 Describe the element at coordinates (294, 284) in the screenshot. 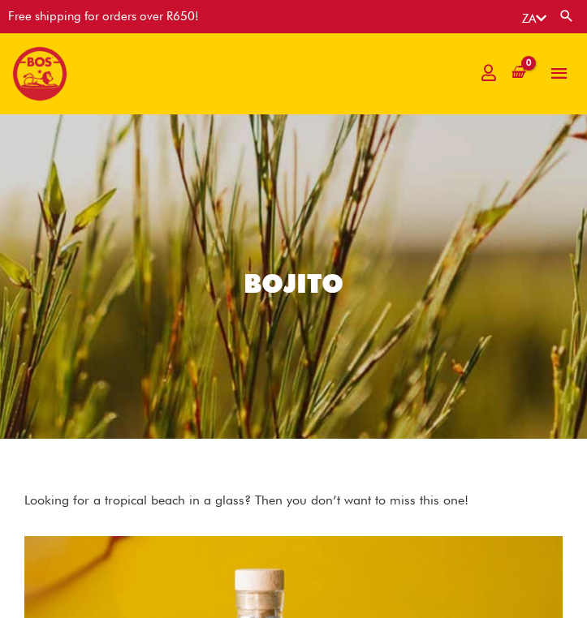

I see `h2: Bojito` at that location.